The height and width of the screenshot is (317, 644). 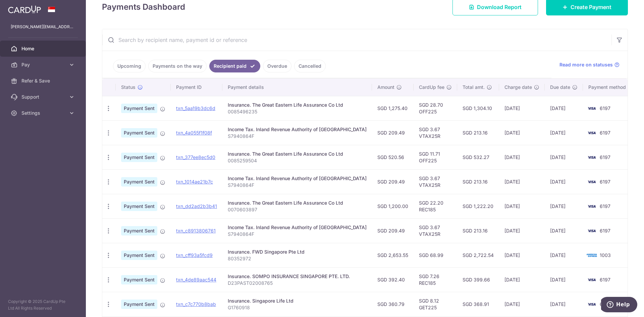 What do you see at coordinates (478, 206) in the screenshot?
I see `td: SGD 1,222.20` at bounding box center [478, 206].